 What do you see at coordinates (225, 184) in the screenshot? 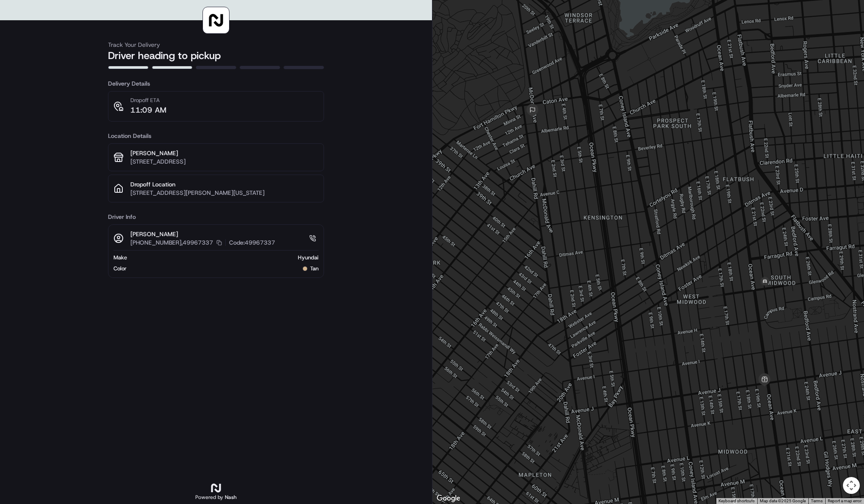
I see `p: Dropoff Location` at bounding box center [225, 184].